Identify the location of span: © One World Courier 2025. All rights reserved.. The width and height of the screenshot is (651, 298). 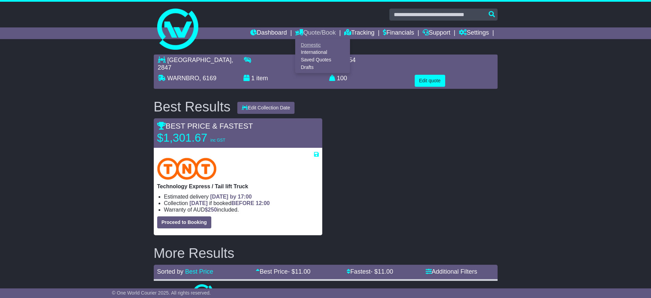
(161, 293).